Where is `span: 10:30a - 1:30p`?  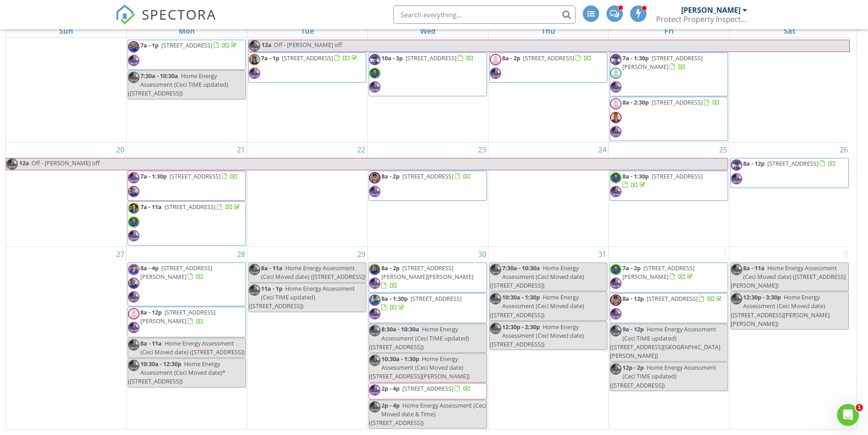
span: 10:30a - 1:30p is located at coordinates (521, 297).